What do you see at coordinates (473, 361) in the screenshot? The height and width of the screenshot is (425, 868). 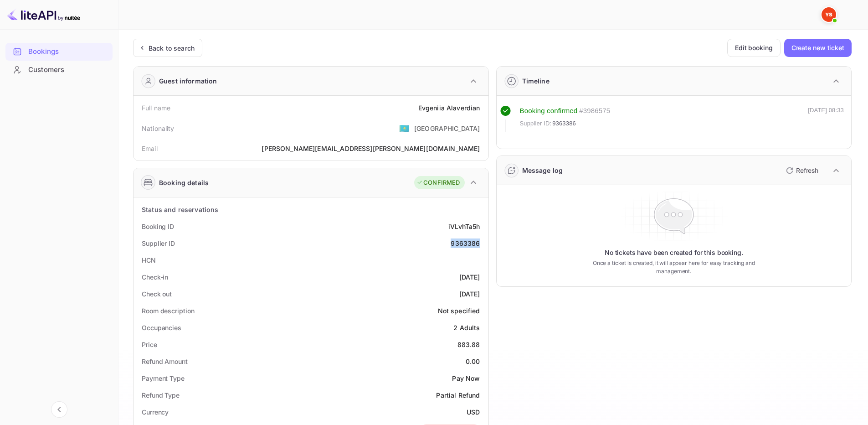 I see `div: 0.00` at bounding box center [473, 361].